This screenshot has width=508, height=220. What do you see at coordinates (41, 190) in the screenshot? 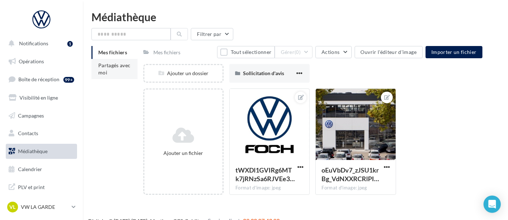
I see `a: PLV et print personnalisable` at bounding box center [41, 190].